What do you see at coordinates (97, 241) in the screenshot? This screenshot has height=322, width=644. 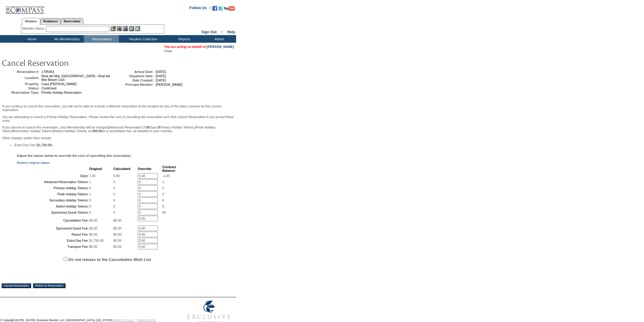 I see `span: $1,750.00` at bounding box center [97, 241].